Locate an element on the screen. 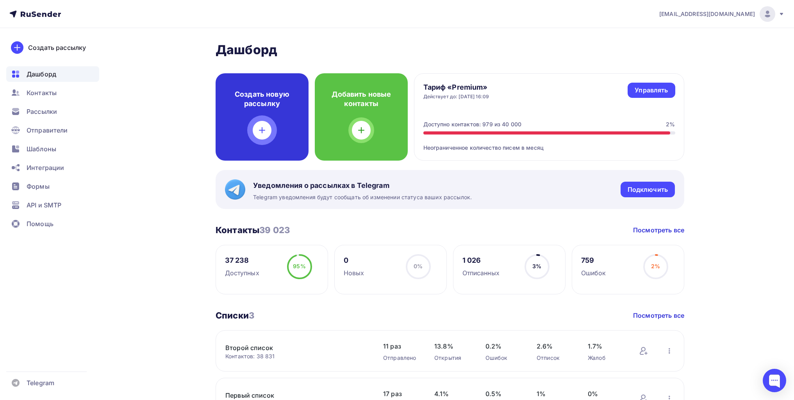  span: Шаблоны is located at coordinates (41, 149).